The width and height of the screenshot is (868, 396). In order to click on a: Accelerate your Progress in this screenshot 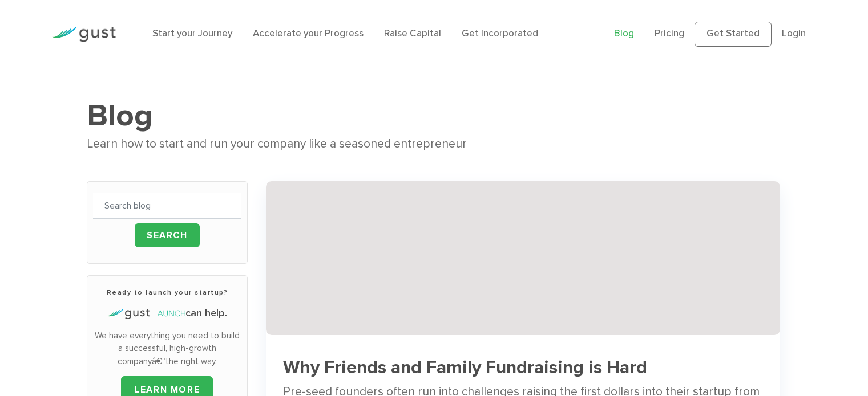, I will do `click(308, 34)`.